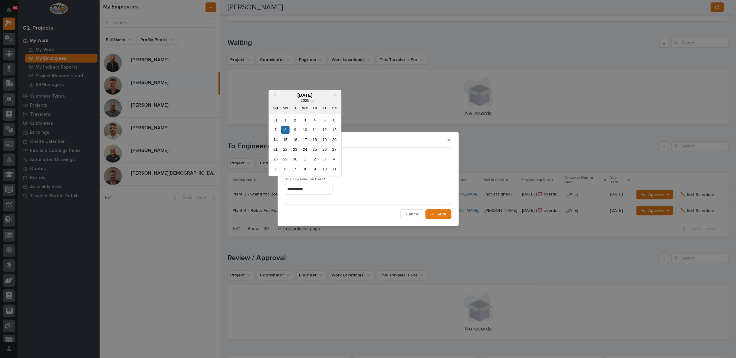  What do you see at coordinates (285, 120) in the screenshot?
I see `div: Choose Monday, September 1st, 2025` at bounding box center [285, 120].